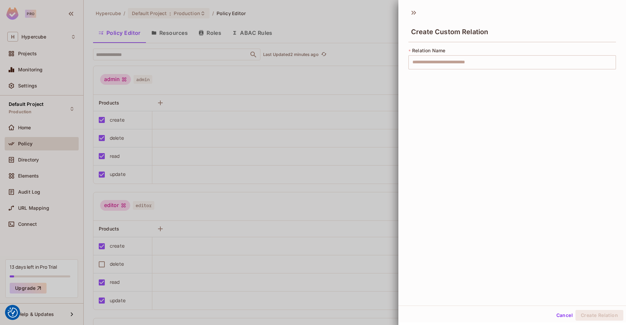 The width and height of the screenshot is (626, 325). I want to click on span: Relation Name, so click(429, 51).